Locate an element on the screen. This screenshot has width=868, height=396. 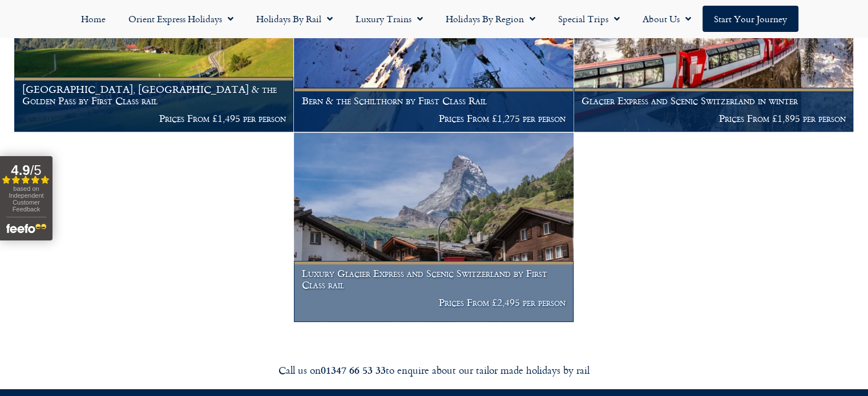
a: Start your Journey is located at coordinates (750, 19).